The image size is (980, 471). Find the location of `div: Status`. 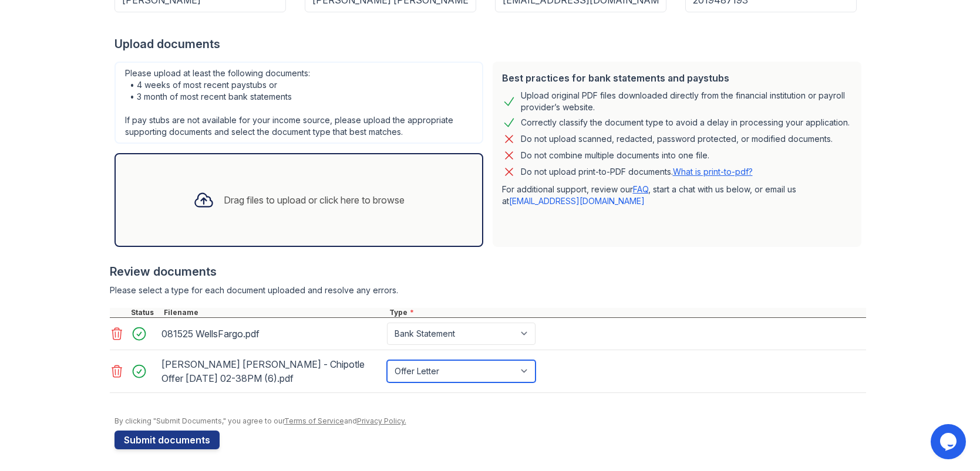

div: Status is located at coordinates (145, 313).